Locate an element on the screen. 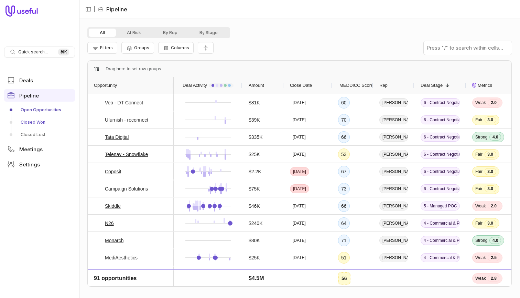 This screenshot has width=520, height=298. span: Amount is located at coordinates (256, 85).